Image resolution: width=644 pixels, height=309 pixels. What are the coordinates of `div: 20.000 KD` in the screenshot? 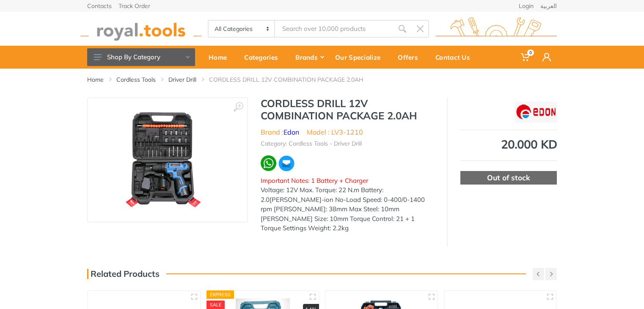 It's located at (509, 145).